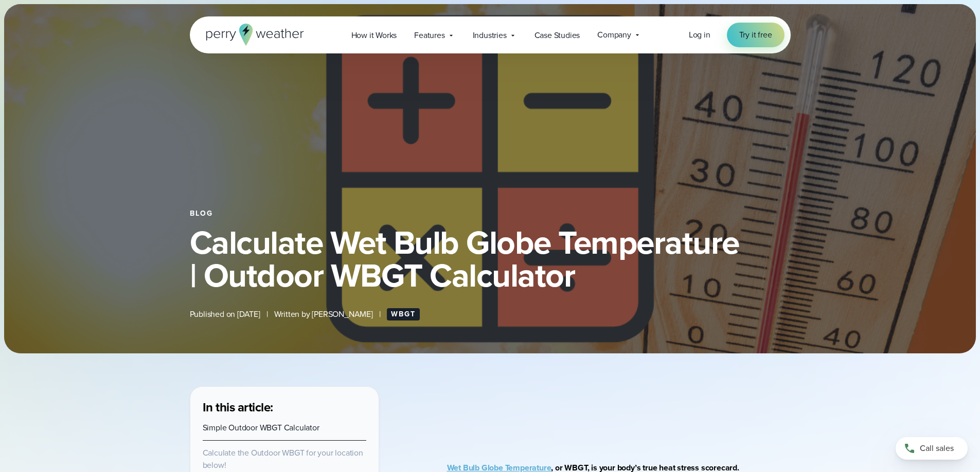 The width and height of the screenshot is (980, 472). I want to click on span: Company, so click(614, 35).